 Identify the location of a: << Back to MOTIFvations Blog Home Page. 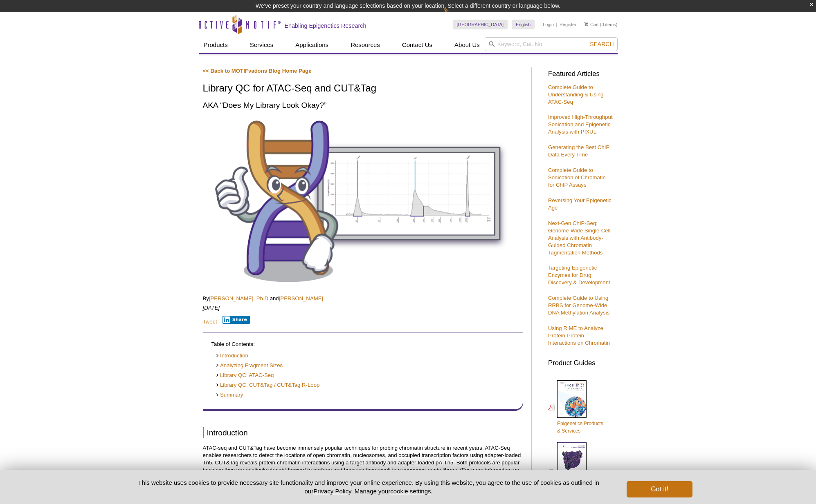
(257, 71).